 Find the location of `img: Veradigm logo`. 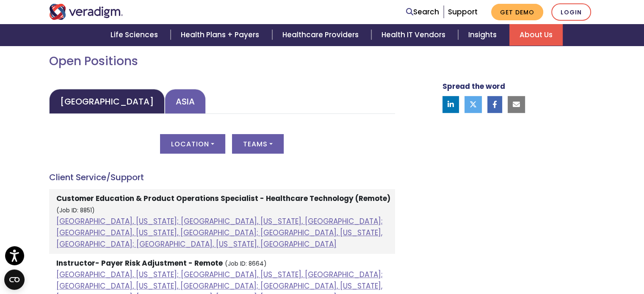

img: Veradigm logo is located at coordinates (86, 12).